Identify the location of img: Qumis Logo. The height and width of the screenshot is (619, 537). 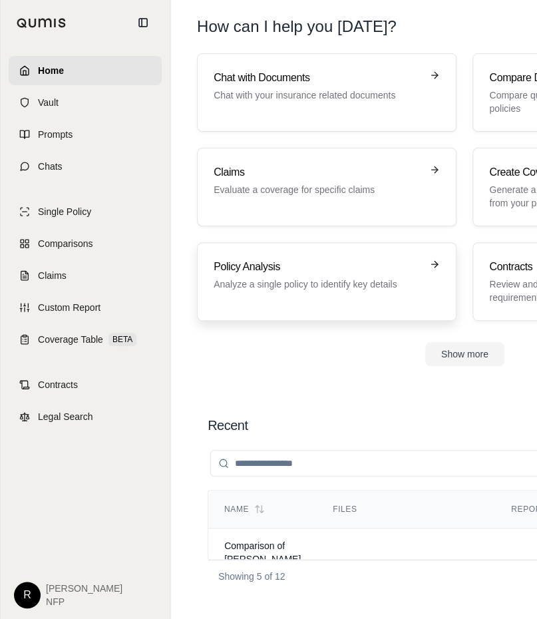
(41, 23).